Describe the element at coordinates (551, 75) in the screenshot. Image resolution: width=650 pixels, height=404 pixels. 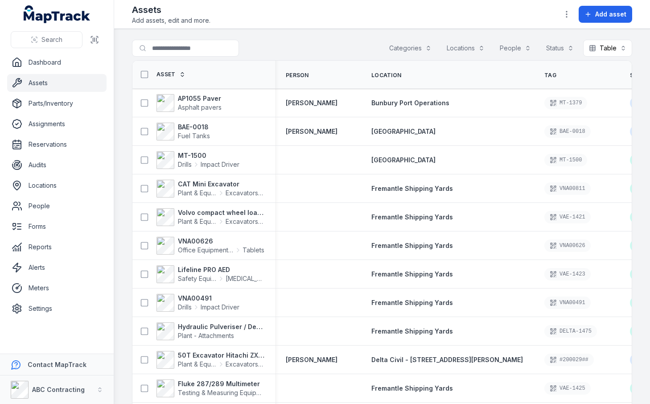
I see `span: Tag` at that location.